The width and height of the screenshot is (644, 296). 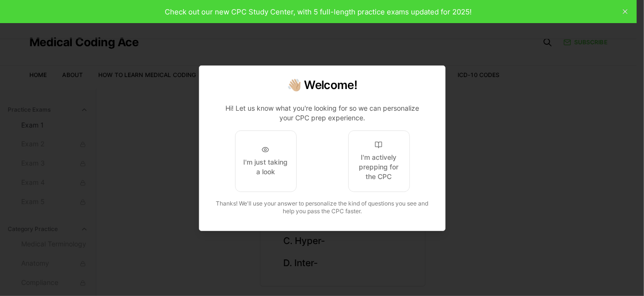 What do you see at coordinates (322, 113) in the screenshot?
I see `p: Hi! Let us know what you're looking for so we can personalize your CPC prep experience.` at bounding box center [322, 113].